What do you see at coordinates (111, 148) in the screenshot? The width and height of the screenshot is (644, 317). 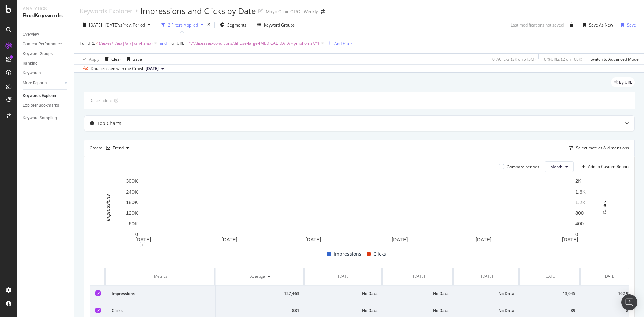 I see `div: Create` at bounding box center [111, 148].